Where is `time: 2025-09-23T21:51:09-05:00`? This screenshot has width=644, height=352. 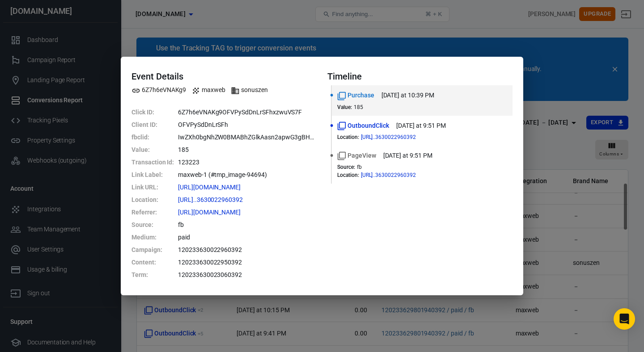
time: 2025-09-23T21:51:09-05:00 is located at coordinates (421, 126).